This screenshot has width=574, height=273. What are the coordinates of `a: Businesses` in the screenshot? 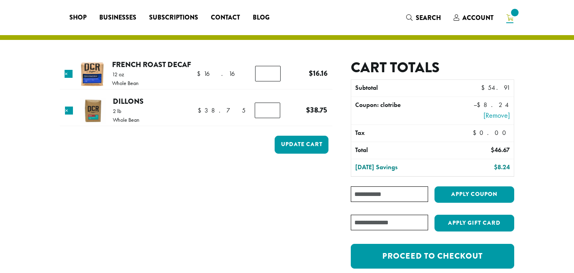 It's located at (118, 18).